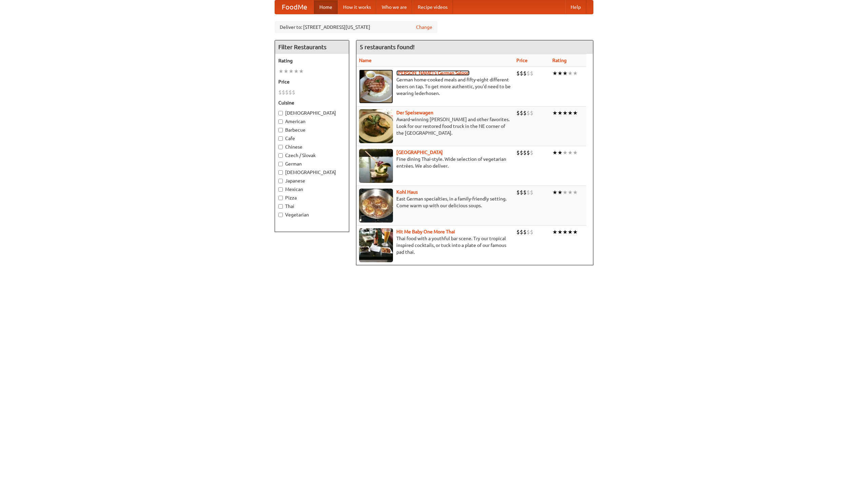 The width and height of the screenshot is (868, 480). I want to click on a: FoodMe, so click(295, 7).